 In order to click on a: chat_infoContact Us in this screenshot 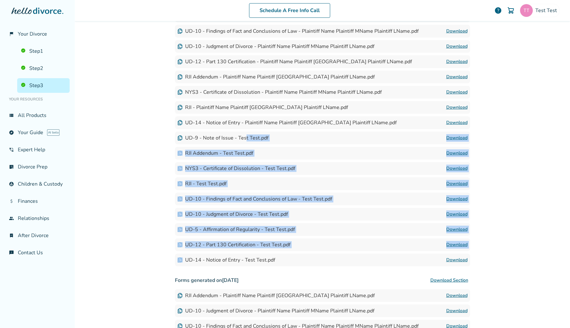, I will do `click(37, 253)`.